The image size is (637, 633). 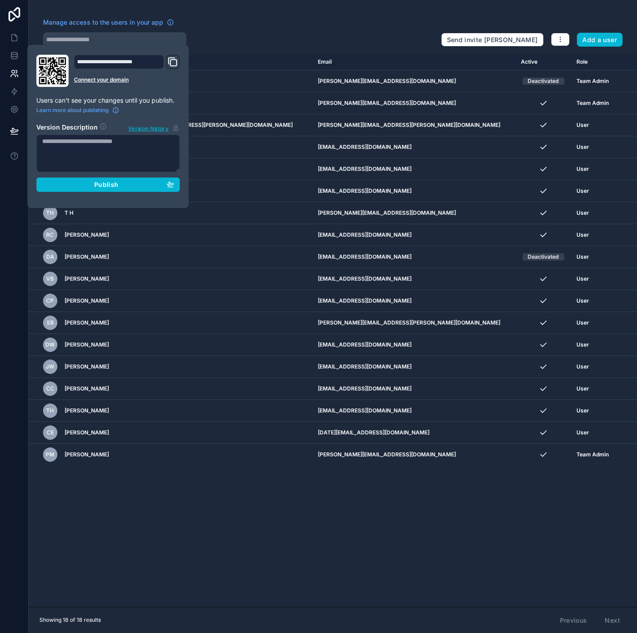 What do you see at coordinates (600, 40) in the screenshot?
I see `button: Add a user` at bounding box center [600, 40].